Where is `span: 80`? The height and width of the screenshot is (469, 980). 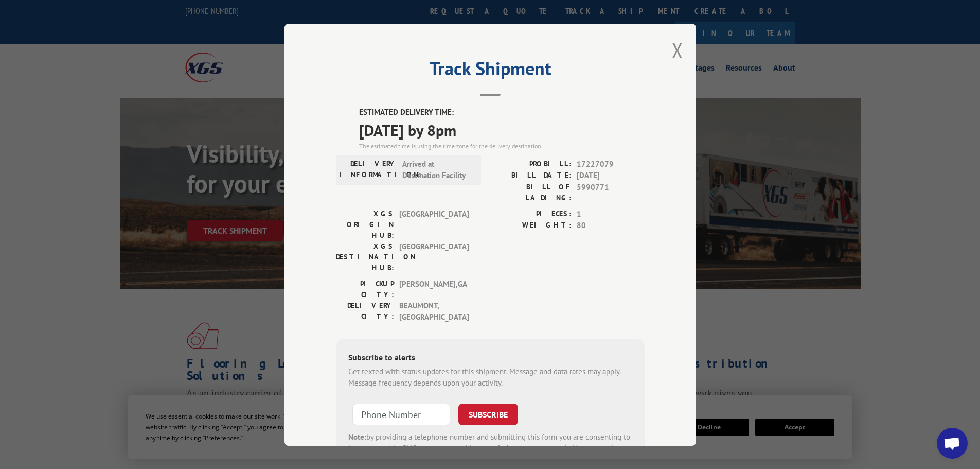
span: 80 is located at coordinates (611, 226).